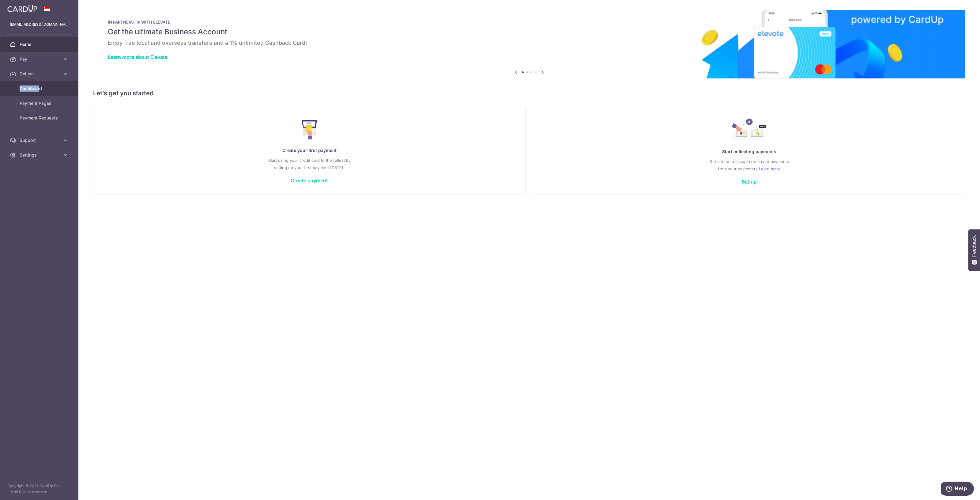  Describe the element at coordinates (974, 250) in the screenshot. I see `button: Feedback - Show survey` at that location.